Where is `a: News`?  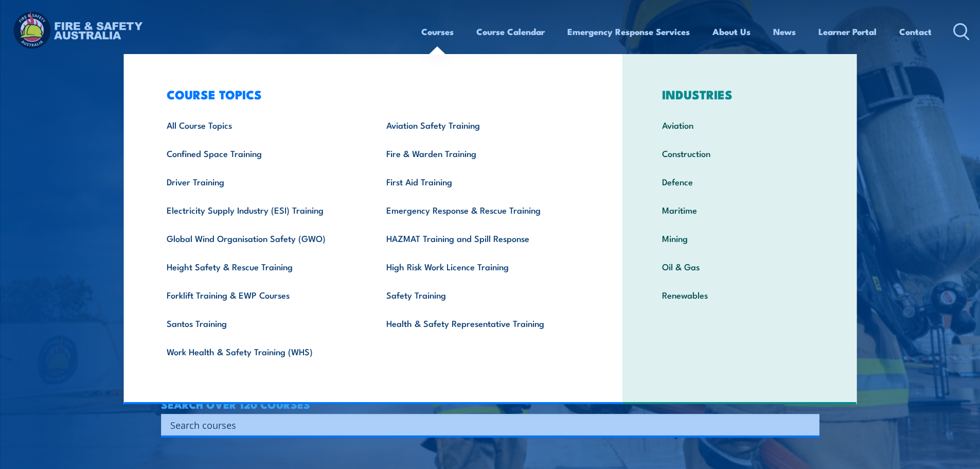
a: News is located at coordinates (785, 31).